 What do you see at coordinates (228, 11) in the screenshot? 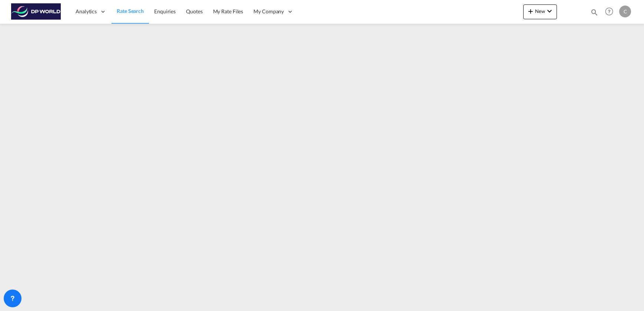
I see `span: My Rate Files` at bounding box center [228, 11].